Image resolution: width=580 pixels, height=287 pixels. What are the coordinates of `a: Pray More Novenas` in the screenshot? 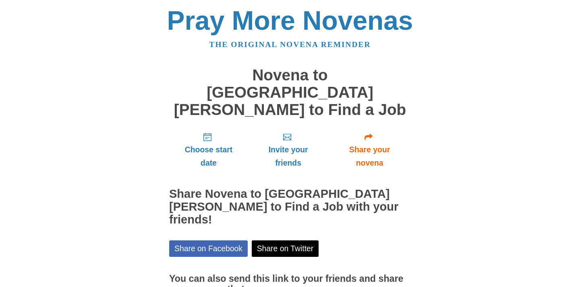 It's located at (290, 21).